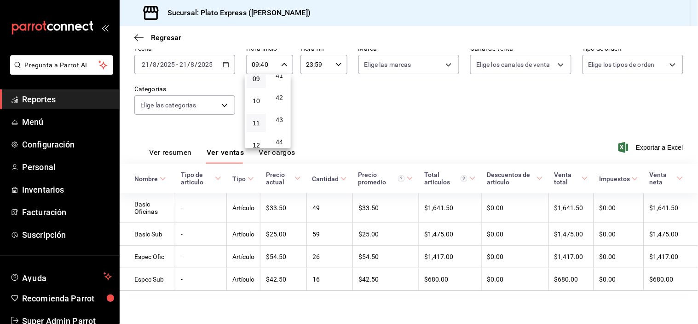 The width and height of the screenshot is (698, 324). What do you see at coordinates (256, 123) in the screenshot?
I see `span: 11` at bounding box center [256, 123].